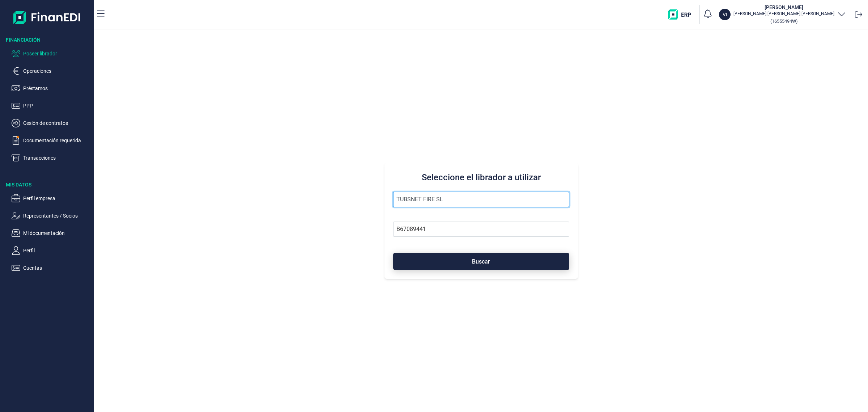 This screenshot has height=412, width=868. What do you see at coordinates (57, 216) in the screenshot?
I see `p: Representantes / Socios` at bounding box center [57, 216].